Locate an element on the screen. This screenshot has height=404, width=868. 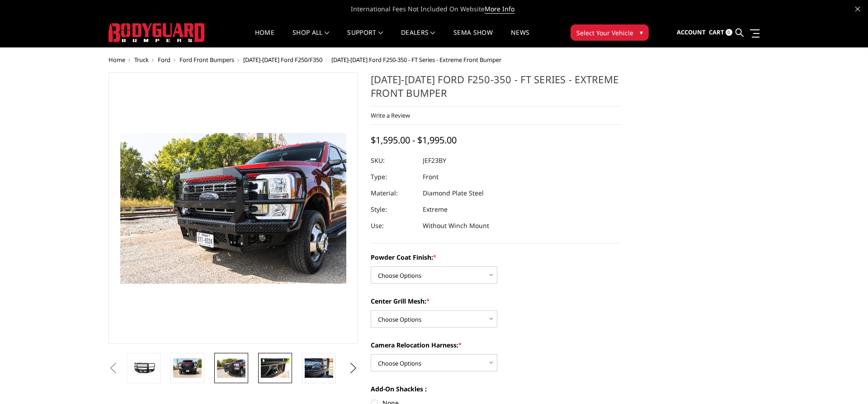
a: shop all is located at coordinates (311, 38).